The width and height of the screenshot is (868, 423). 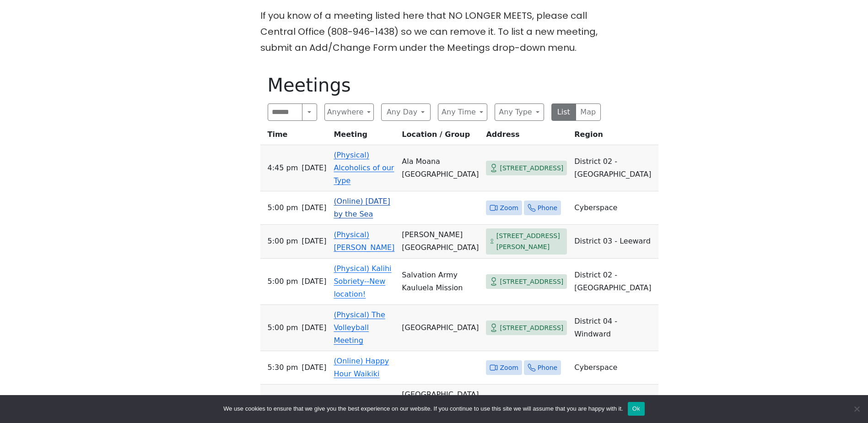 What do you see at coordinates (614, 327) in the screenshot?
I see `td: District 04 - Windward` at bounding box center [614, 327].